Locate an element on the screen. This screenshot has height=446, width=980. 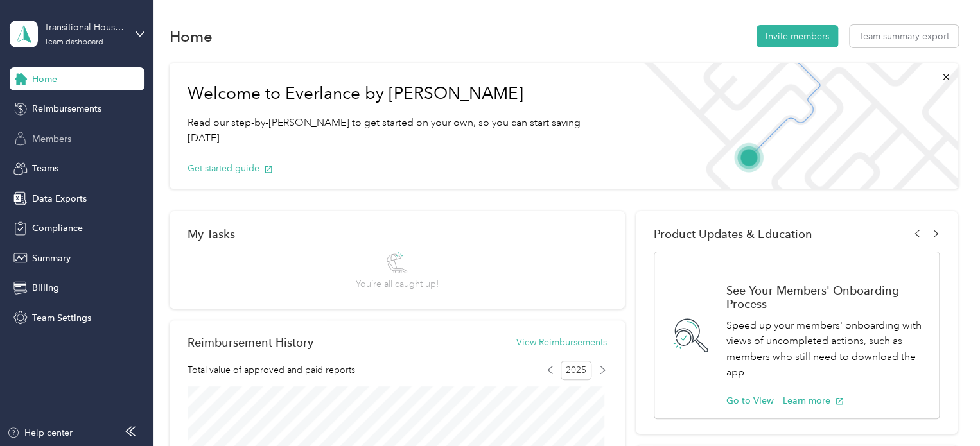
span: Product Updates & Education is located at coordinates (732, 234).